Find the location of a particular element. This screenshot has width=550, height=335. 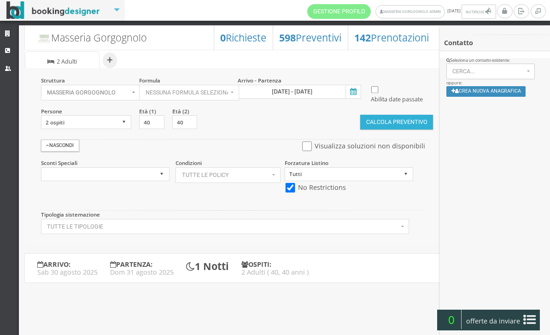

span: 0 is located at coordinates (452, 319).